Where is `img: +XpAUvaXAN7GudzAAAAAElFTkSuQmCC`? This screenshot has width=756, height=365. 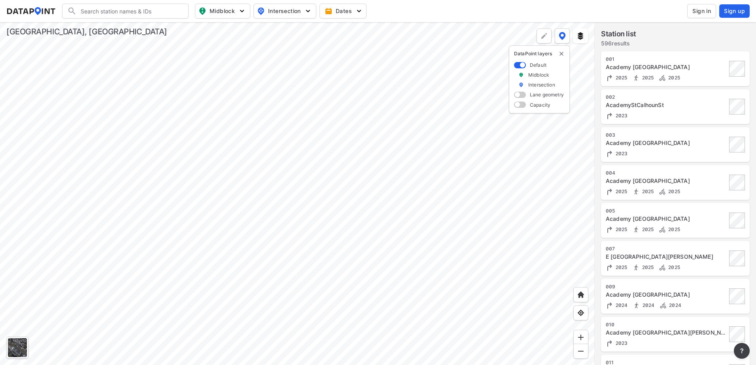 img: +XpAUvaXAN7GudzAAAAAElFTkSuQmCC is located at coordinates (581, 295).